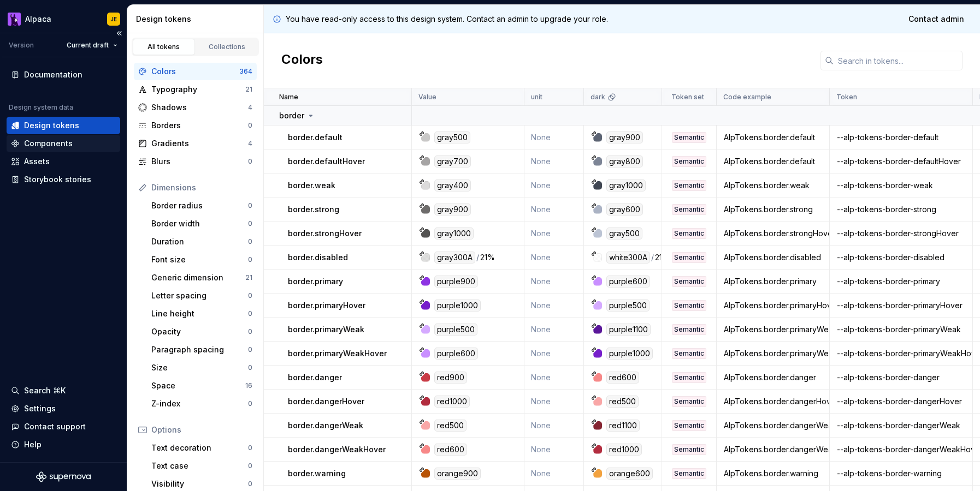 Image resolution: width=980 pixels, height=491 pixels. What do you see at coordinates (747, 97) in the screenshot?
I see `p: Code example` at bounding box center [747, 97].